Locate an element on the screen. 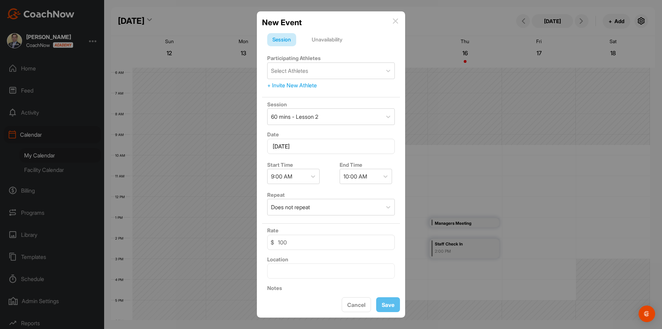 The height and width of the screenshot is (329, 662). div: 60 mins - Lesson 2 is located at coordinates (295, 117).